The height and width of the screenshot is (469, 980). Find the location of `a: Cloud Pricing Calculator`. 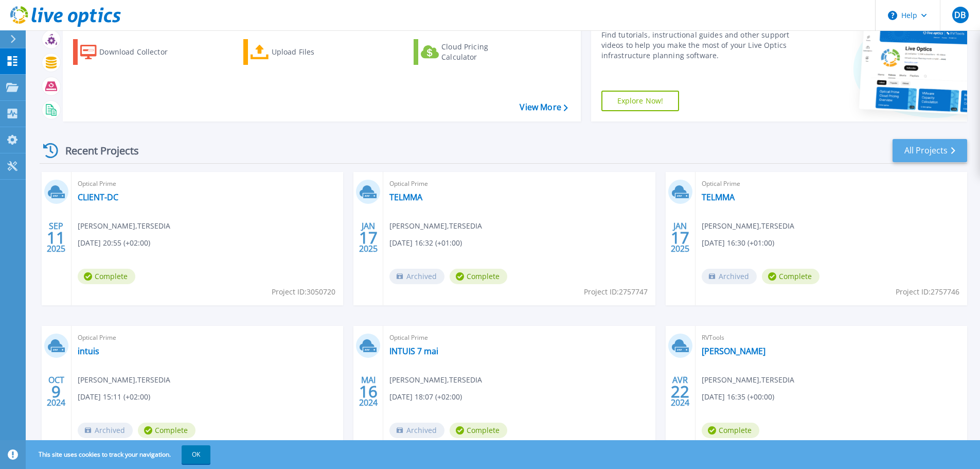

a: Cloud Pricing Calculator is located at coordinates (471, 52).